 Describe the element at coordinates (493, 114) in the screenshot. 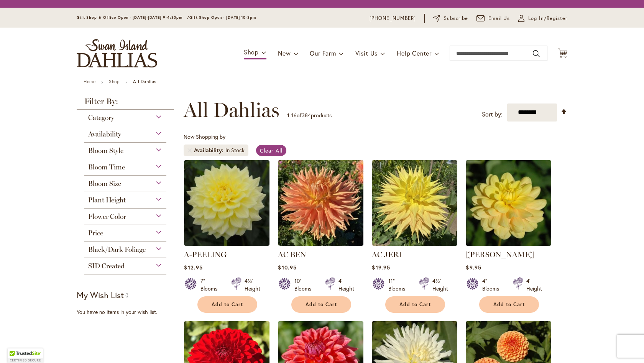

I see `label: Sort by:` at that location.